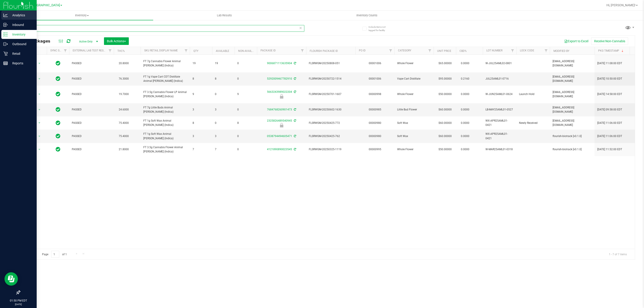 The height and width of the screenshot is (308, 644). What do you see at coordinates (124, 63) in the screenshot?
I see `span: 20.8000` at bounding box center [124, 63].